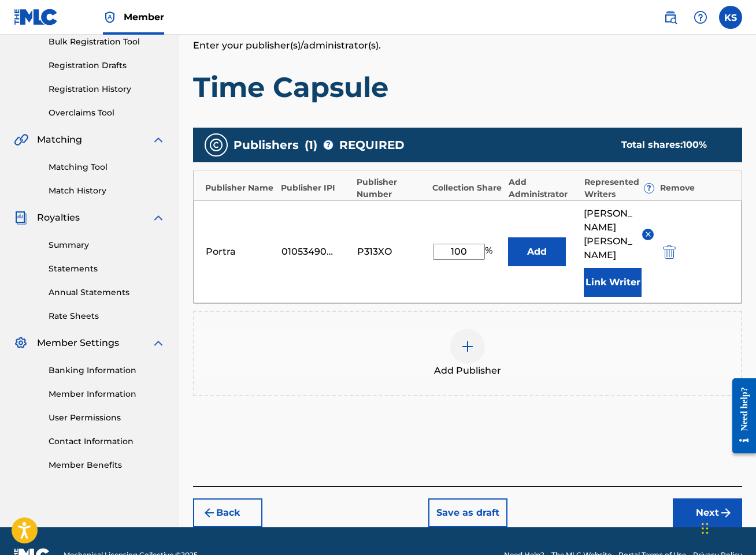 This screenshot has width=756, height=555. Describe the element at coordinates (107, 418) in the screenshot. I see `a: User Permissions` at that location.